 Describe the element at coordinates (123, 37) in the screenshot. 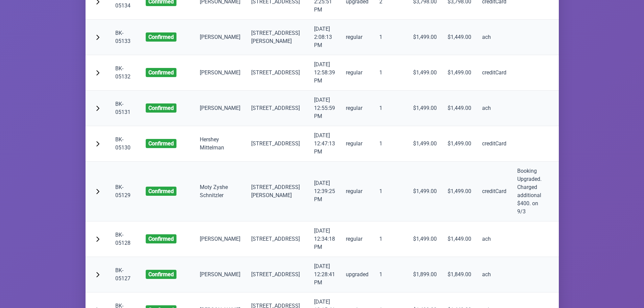

I see `a: BK-05133` at that location.